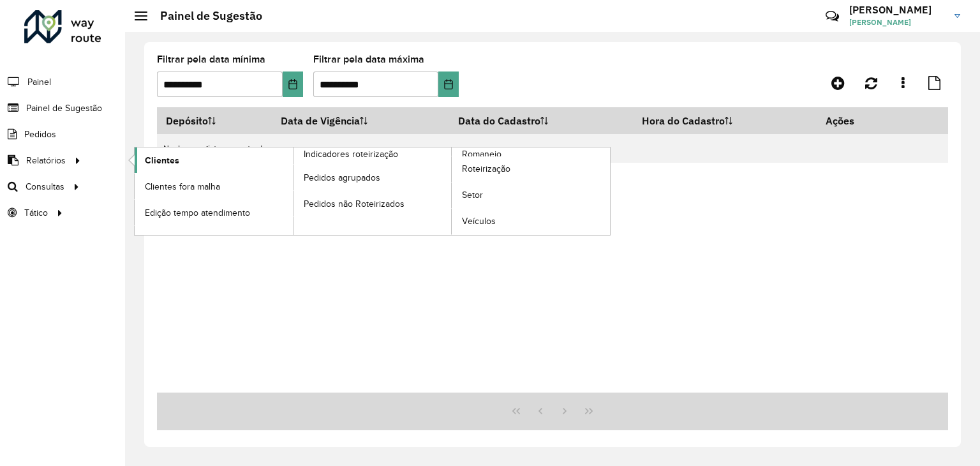  What do you see at coordinates (40, 134) in the screenshot?
I see `span: Pedidos` at bounding box center [40, 134].